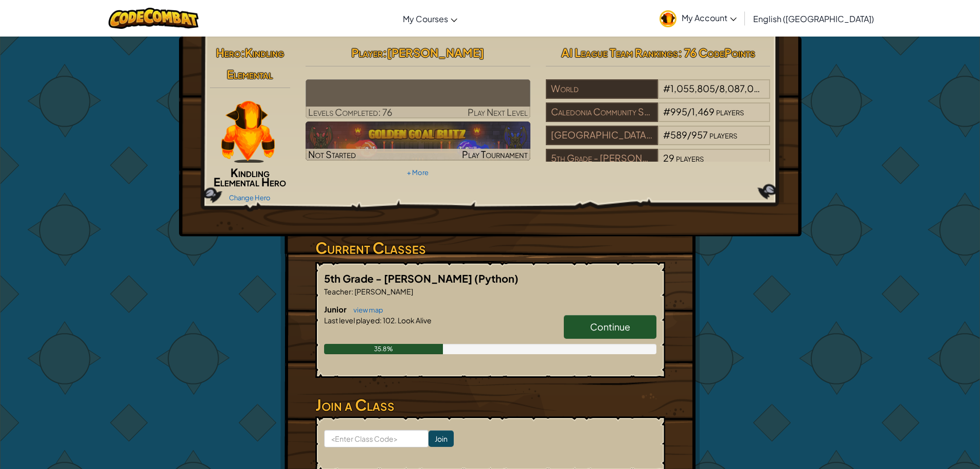 The image size is (980, 469). Describe the element at coordinates (248, 132) in the screenshot. I see `img: KindlingElementalPaperDoll.png` at that location.